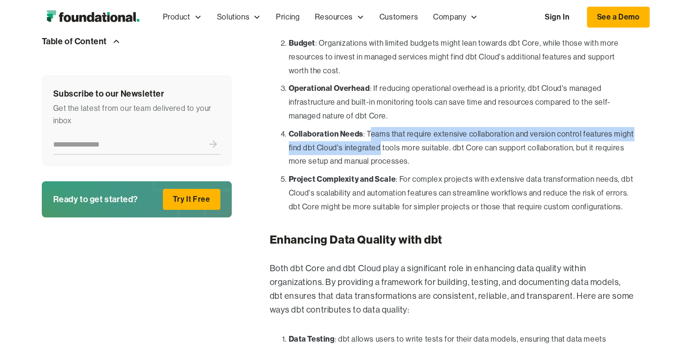  I want to click on strong: Budget, so click(302, 43).